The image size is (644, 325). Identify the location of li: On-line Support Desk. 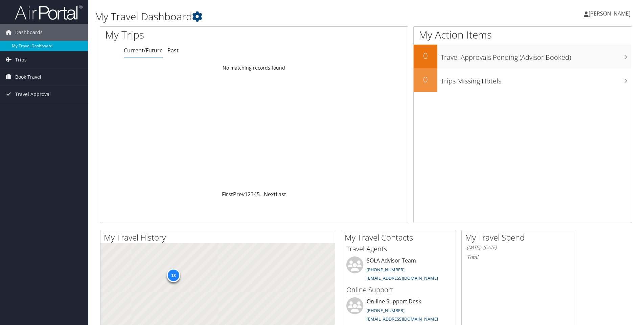
(399, 311).